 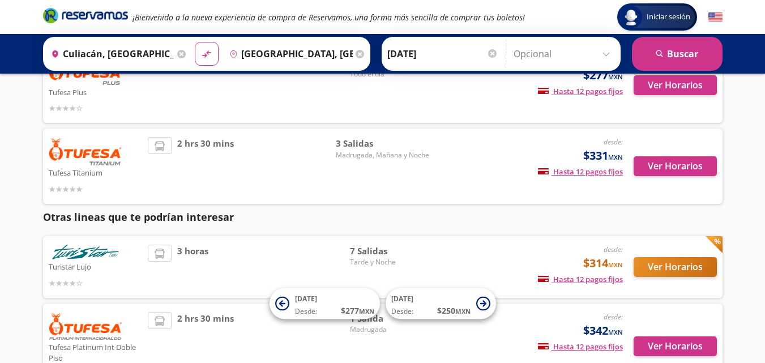 What do you see at coordinates (110, 54) in the screenshot?
I see `input: Buscar Origen` at bounding box center [110, 54].